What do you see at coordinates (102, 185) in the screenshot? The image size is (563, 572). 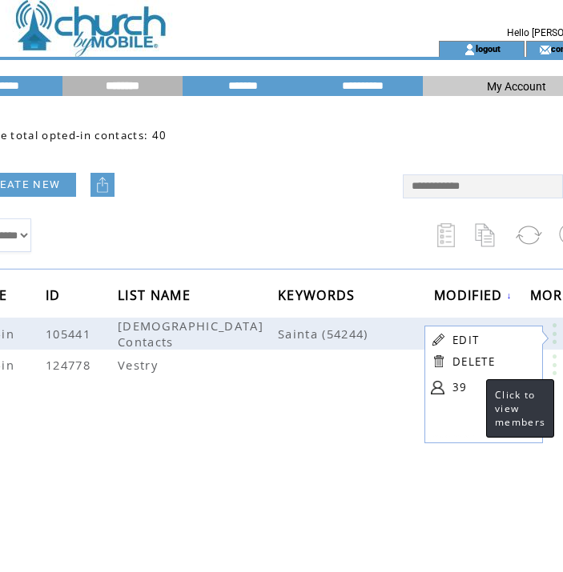 I see `img: upload.png` at bounding box center [102, 185].